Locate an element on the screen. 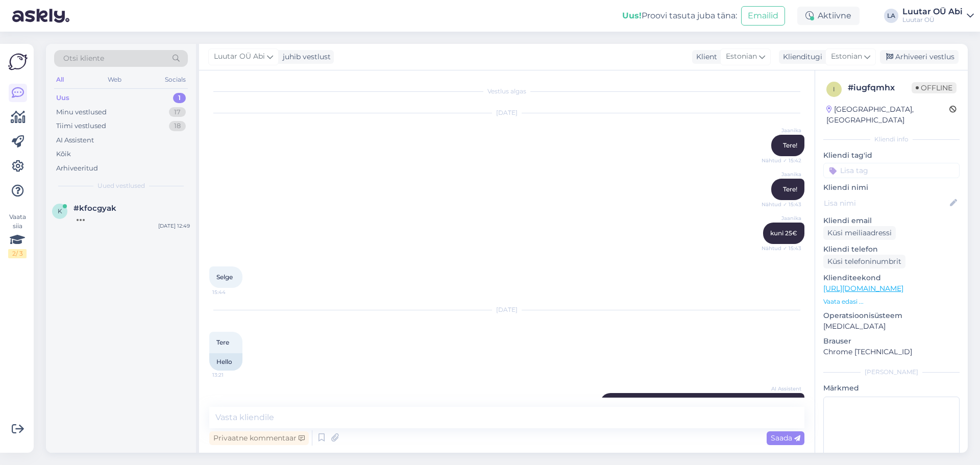 Image resolution: width=980 pixels, height=465 pixels. div: All is located at coordinates (60, 79).